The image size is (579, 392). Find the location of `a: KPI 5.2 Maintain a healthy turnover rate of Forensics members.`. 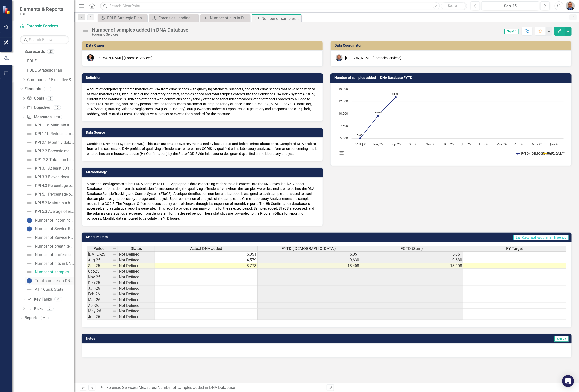

a: KPI 5.2 Maintain a healthy turnover rate of Forensics members. is located at coordinates (50, 203).